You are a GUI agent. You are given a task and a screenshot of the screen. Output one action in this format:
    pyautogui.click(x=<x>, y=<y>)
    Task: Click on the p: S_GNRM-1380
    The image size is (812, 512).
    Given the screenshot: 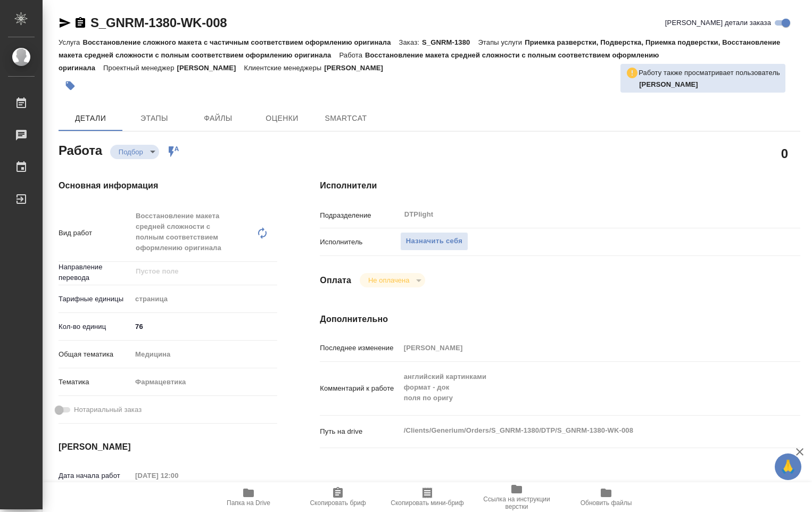 What is the action you would take?
    pyautogui.click(x=450, y=42)
    